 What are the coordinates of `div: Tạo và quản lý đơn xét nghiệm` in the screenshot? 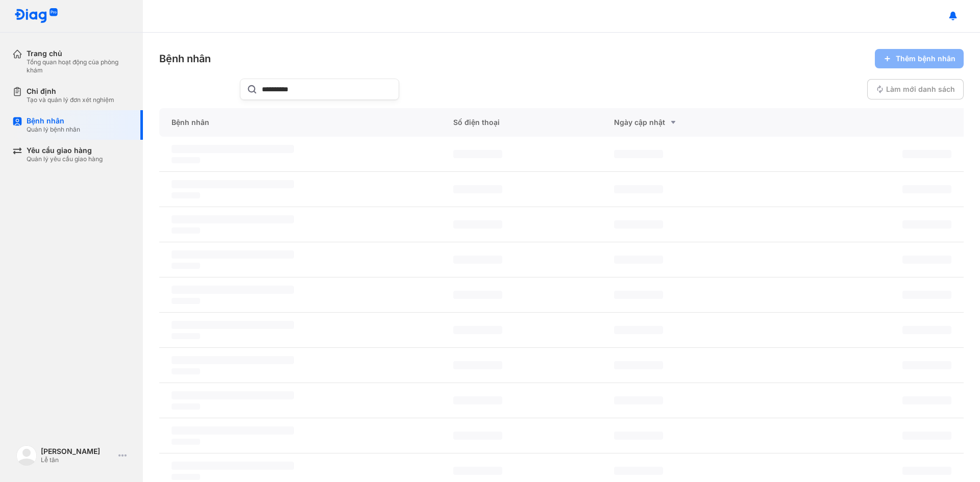 It's located at (70, 100).